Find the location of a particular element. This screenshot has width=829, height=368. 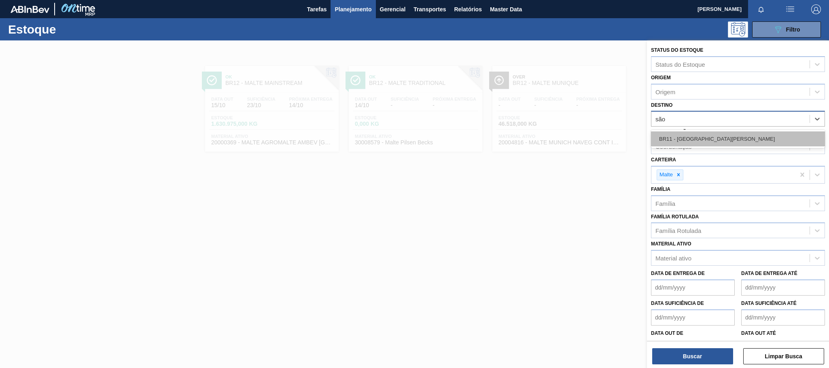

label: Data out até is located at coordinates (759, 333).